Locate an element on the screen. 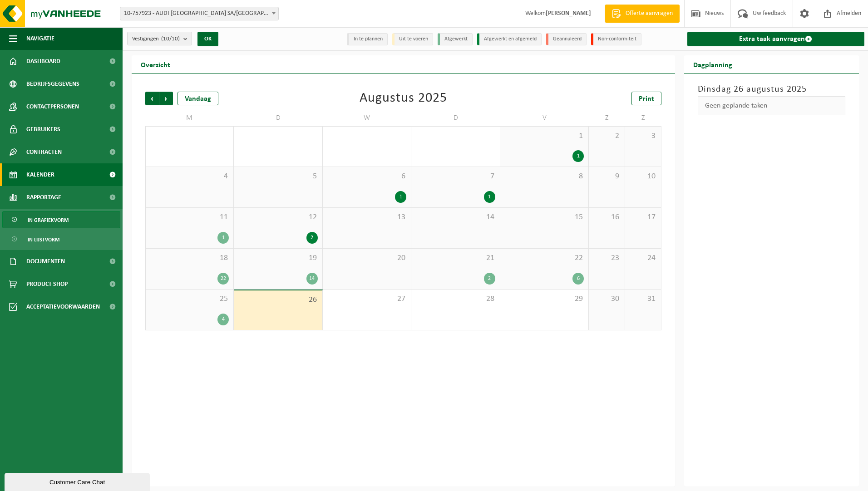 The height and width of the screenshot is (491, 868). div: 4 is located at coordinates (223, 320).